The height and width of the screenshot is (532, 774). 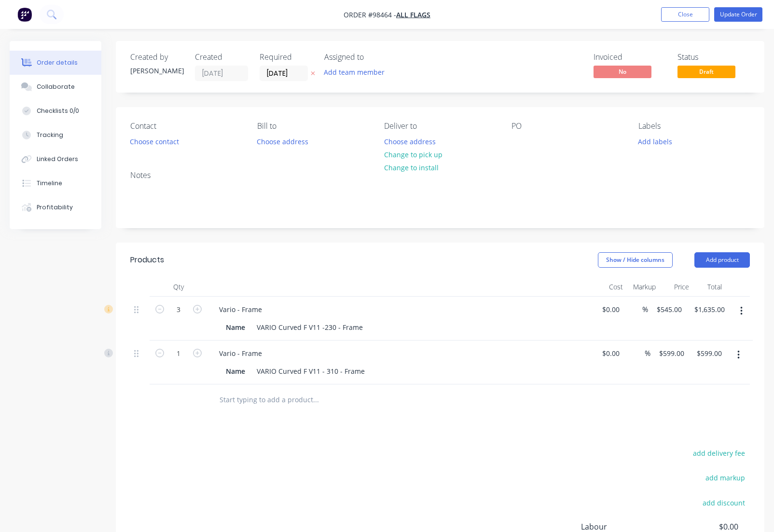 I want to click on button: Order details, so click(x=56, y=63).